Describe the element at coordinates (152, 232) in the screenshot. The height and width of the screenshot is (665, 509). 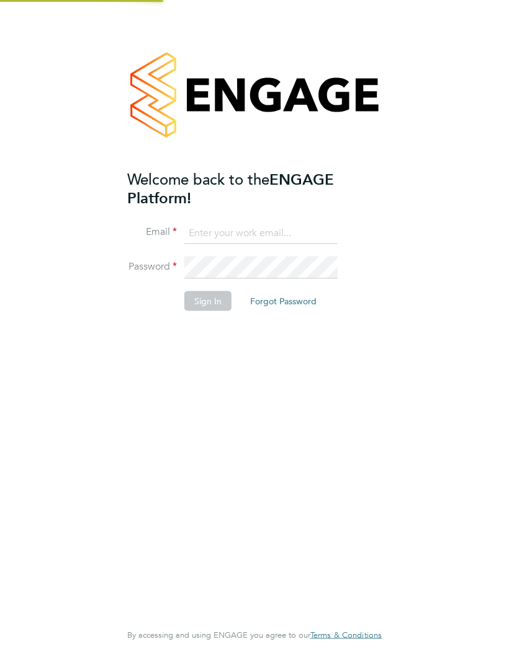
I see `label: Email` at that location.